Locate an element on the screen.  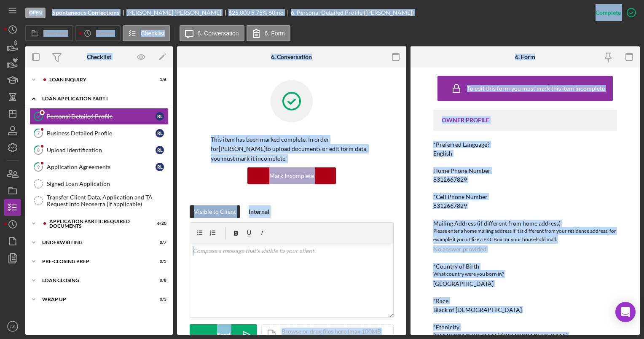
div: 1 / 6 is located at coordinates (159, 80).